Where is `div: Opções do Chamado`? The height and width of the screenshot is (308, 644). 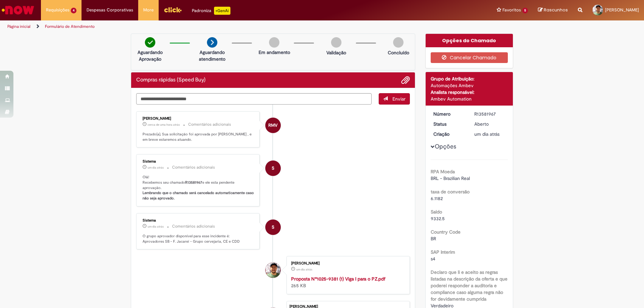
div: Opções do Chamado is located at coordinates (469, 41).